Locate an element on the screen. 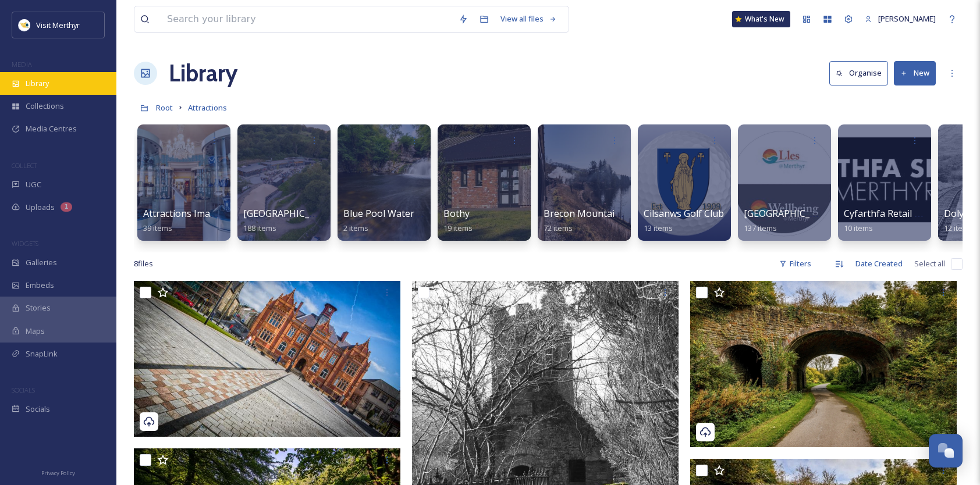 This screenshot has height=485, width=980. span: SOCIALS is located at coordinates (23, 390).